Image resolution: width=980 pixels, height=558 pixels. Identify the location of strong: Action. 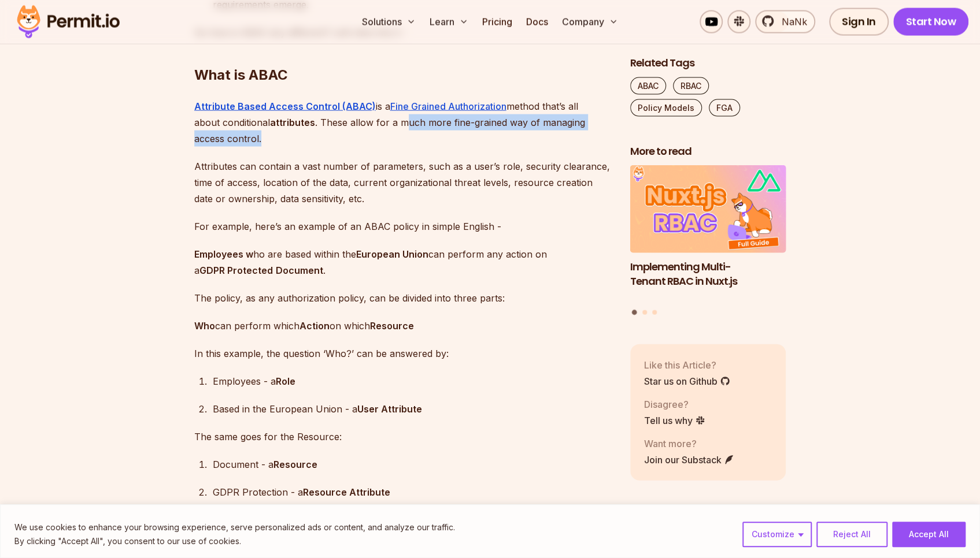
(315, 326).